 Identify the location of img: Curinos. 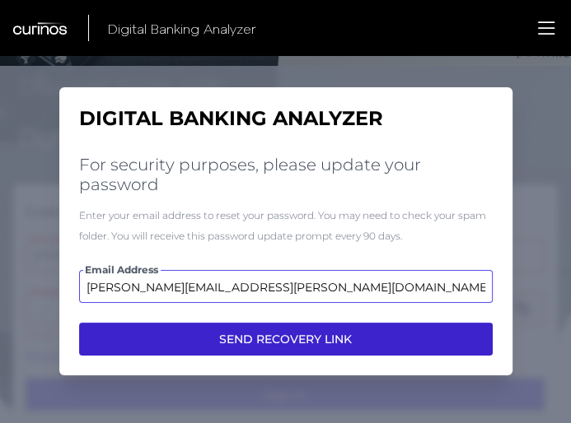
(40, 28).